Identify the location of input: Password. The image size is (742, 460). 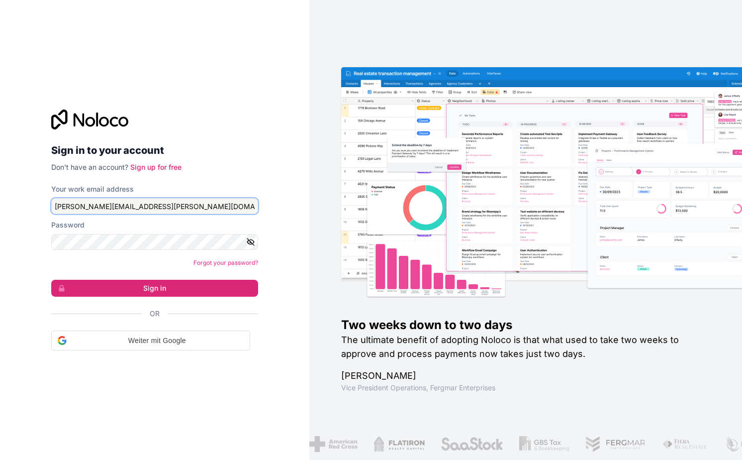
(155, 242).